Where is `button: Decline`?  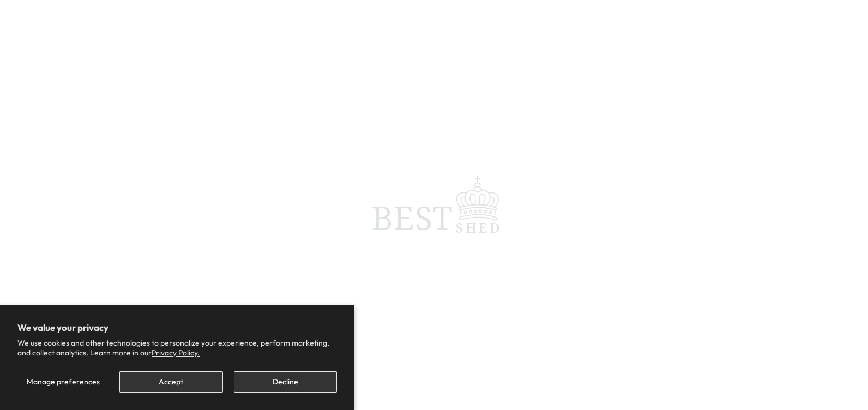 button: Decline is located at coordinates (285, 382).